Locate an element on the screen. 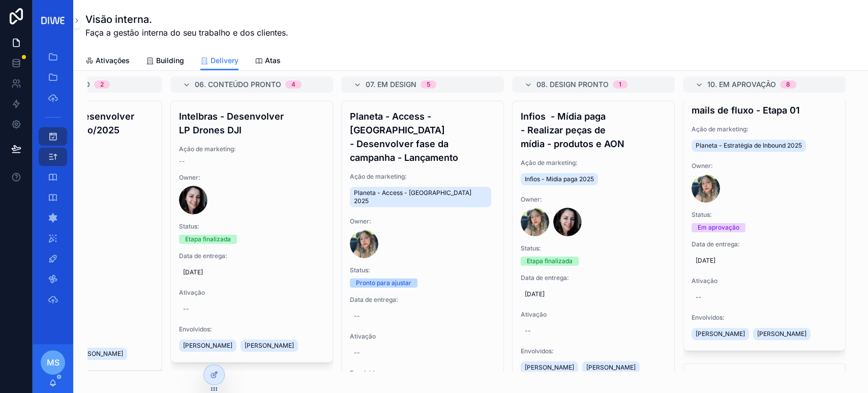 This screenshot has width=868, height=393. a: Ativações is located at coordinates (107, 61).